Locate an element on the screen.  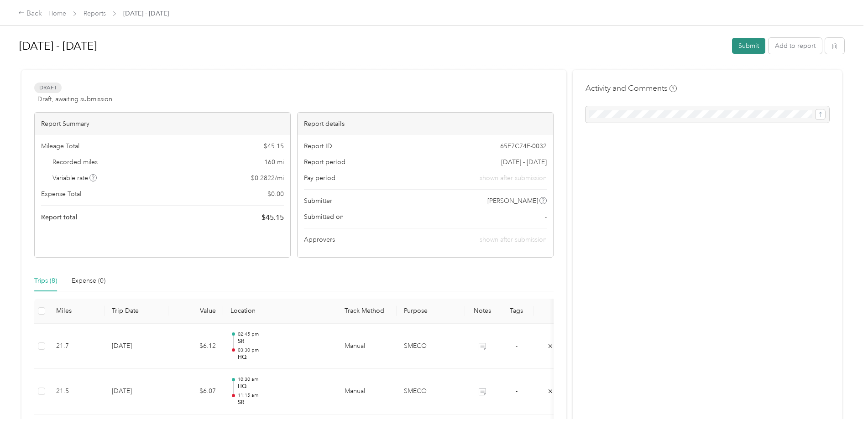
th: Miles is located at coordinates (77, 311).